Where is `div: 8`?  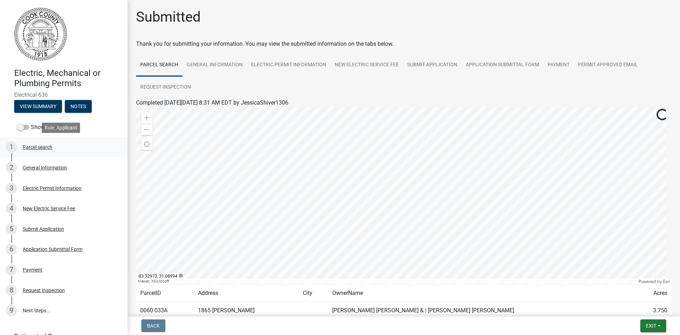
div: 8 is located at coordinates (11, 290).